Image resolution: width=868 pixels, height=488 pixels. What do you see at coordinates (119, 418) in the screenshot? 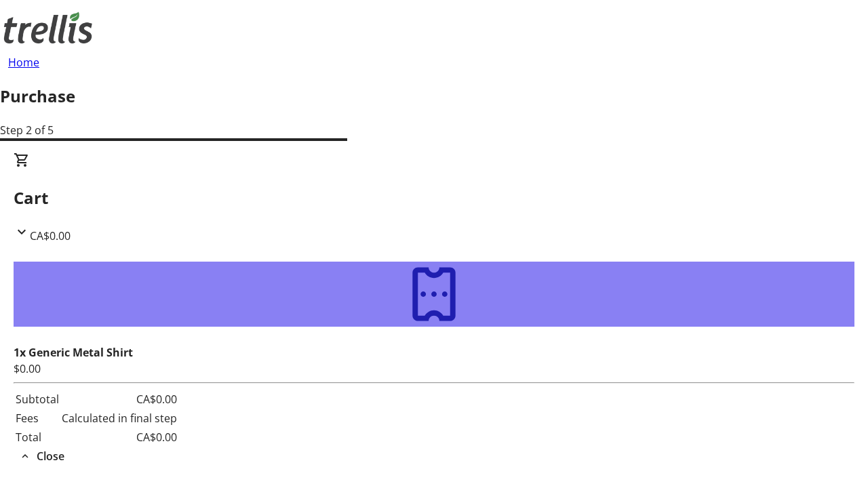
I see `td: Calculated in final step` at bounding box center [119, 418].